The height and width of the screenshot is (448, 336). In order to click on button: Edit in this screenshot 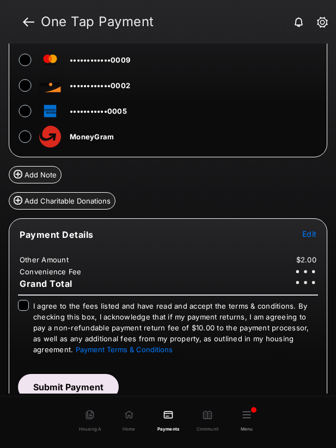, I will do `click(309, 234)`.